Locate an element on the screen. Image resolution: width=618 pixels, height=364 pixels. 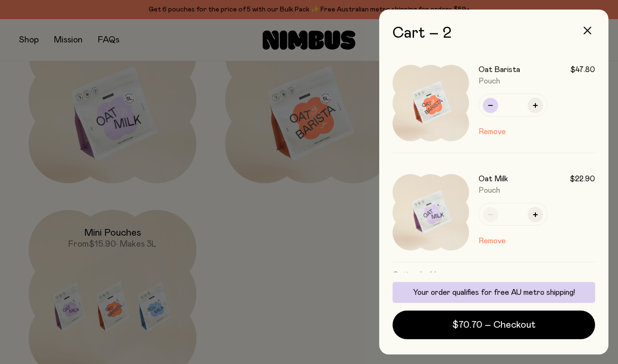
h3: Oat Barista is located at coordinates (499, 70).